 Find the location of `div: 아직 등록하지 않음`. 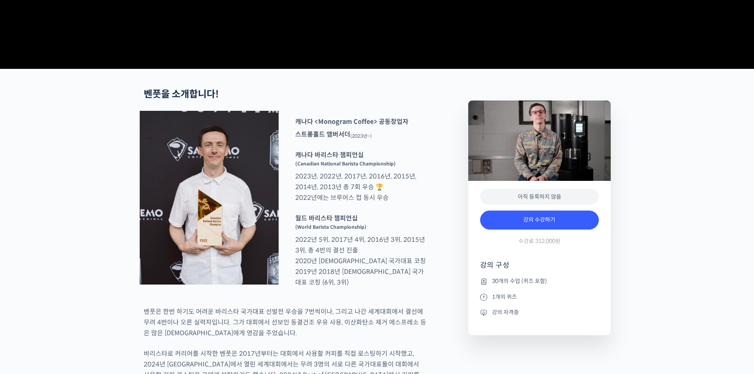

div: 아직 등록하지 않음 is located at coordinates (540, 197).